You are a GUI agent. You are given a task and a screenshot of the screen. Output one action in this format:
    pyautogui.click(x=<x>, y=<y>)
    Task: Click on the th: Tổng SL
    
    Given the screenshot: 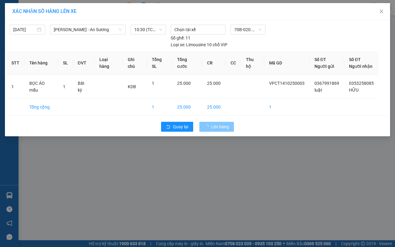 What is the action you would take?
    pyautogui.click(x=159, y=63)
    